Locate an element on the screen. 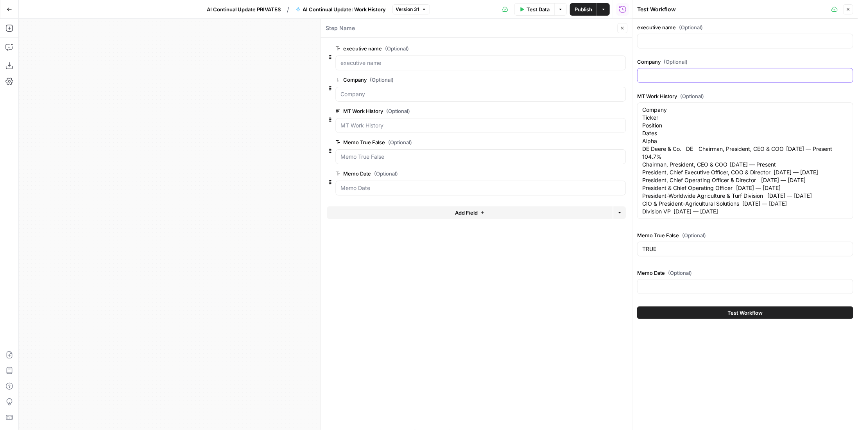 The image size is (858, 430). input: executive name is located at coordinates (480, 63).